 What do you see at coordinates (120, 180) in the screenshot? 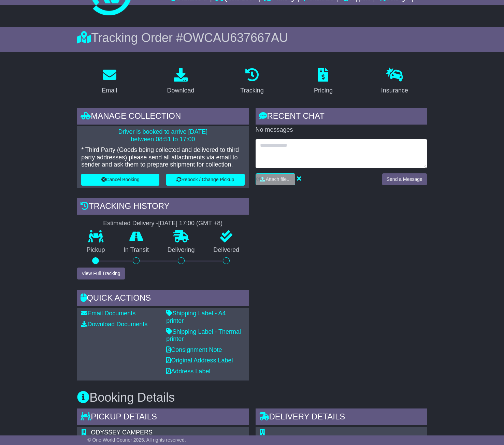
I see `button: Cancel Booking` at bounding box center [120, 180].